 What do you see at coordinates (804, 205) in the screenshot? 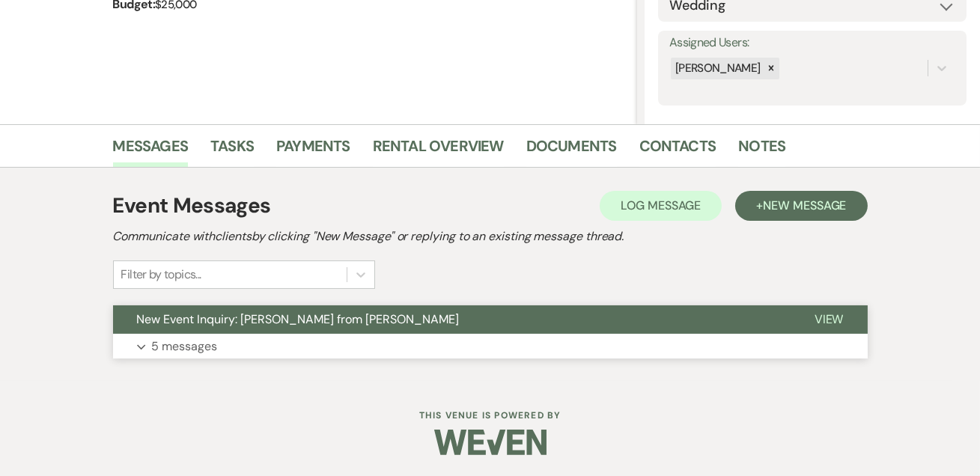
I see `span: New Message` at bounding box center [804, 205].